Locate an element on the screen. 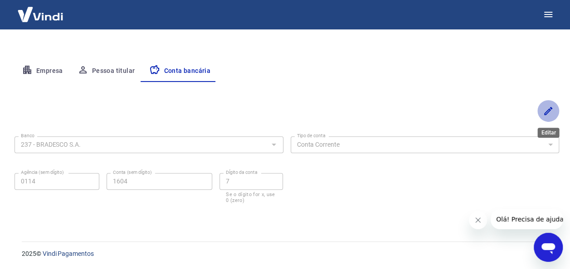 The width and height of the screenshot is (570, 269). label: Tipo de conta is located at coordinates (311, 136).